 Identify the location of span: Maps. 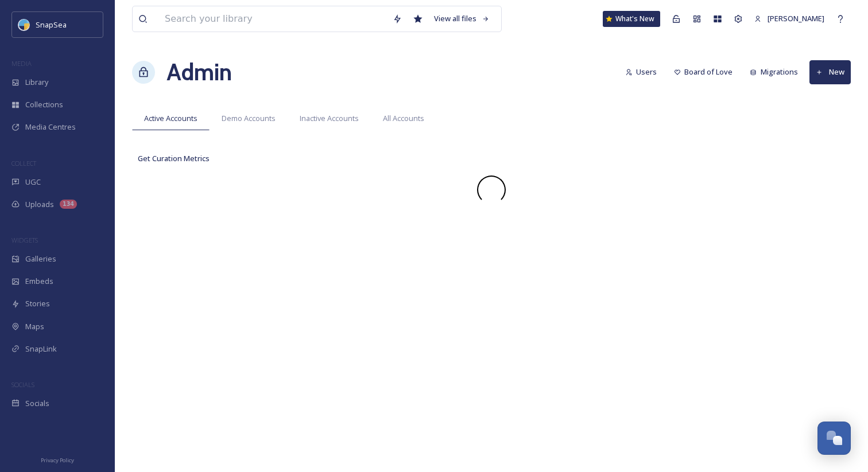
(35, 326).